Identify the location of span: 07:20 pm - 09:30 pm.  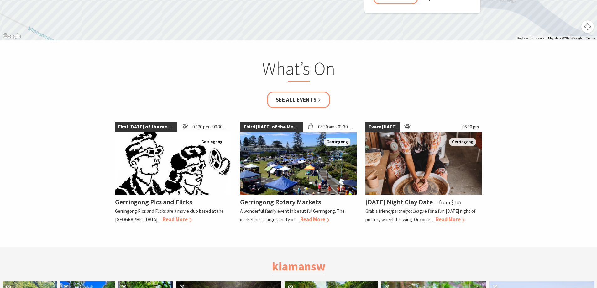
(210, 127).